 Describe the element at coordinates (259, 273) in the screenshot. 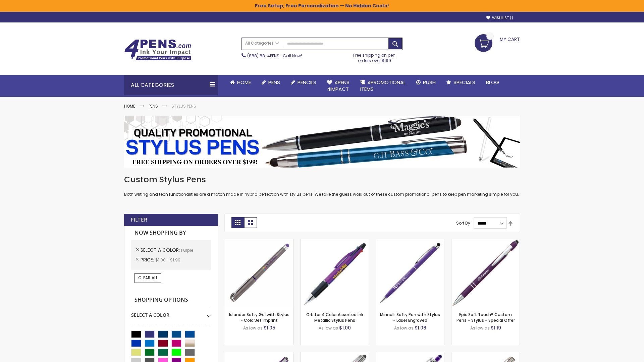

I see `img: Islander Softy Gel with Stylus - ColorJet Imprint-Purple` at that location.